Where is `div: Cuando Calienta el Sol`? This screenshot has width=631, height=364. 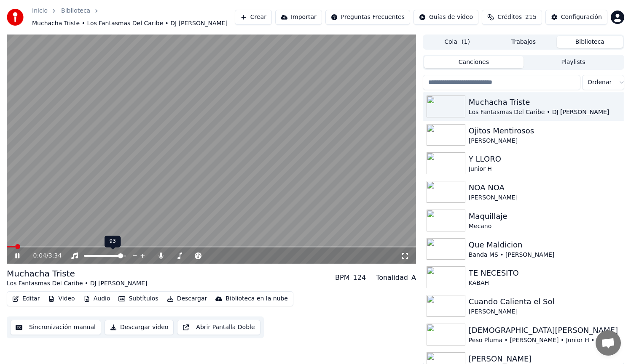
div: Cuando Calienta el Sol is located at coordinates (545, 302).